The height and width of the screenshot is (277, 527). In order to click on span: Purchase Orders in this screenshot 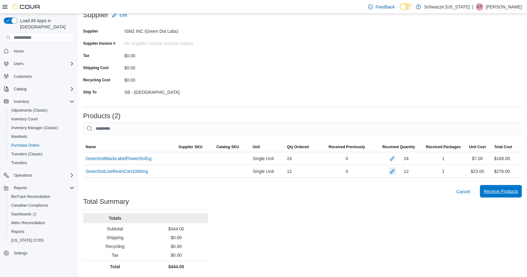, I will do `click(42, 145)`.